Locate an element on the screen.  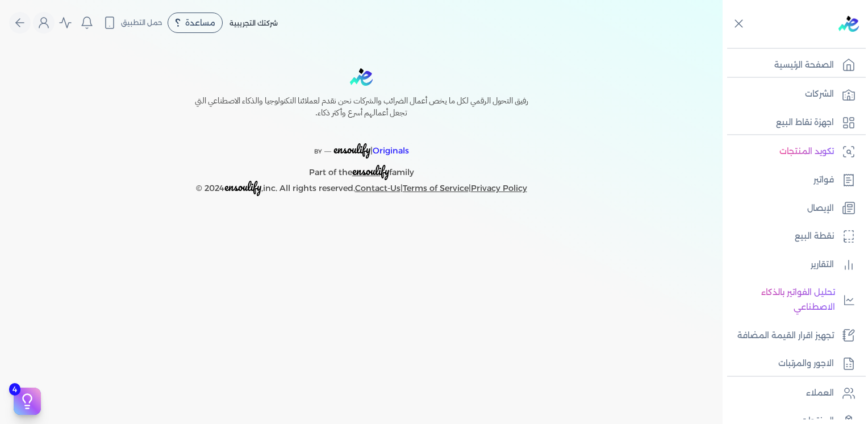
button: حمل التطبيق is located at coordinates (132, 23).